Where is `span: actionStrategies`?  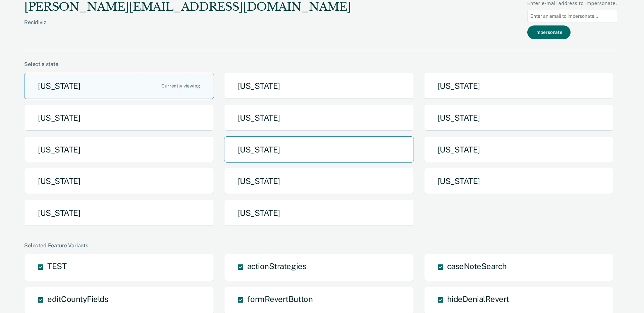 span: actionStrategies is located at coordinates (277, 266).